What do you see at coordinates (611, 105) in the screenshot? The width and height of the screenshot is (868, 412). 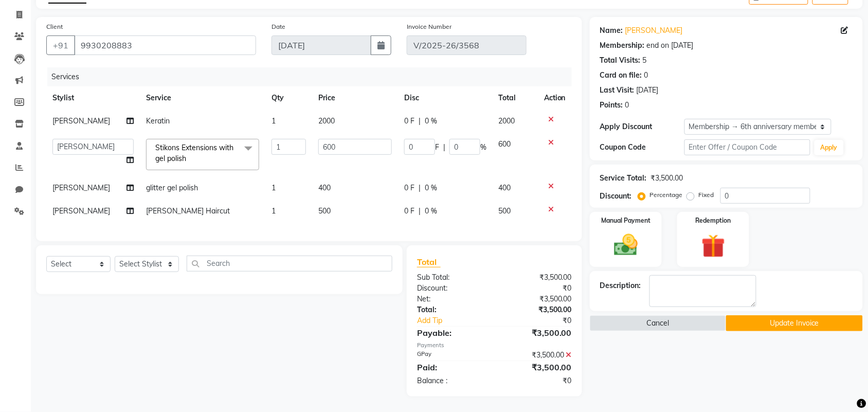 I see `div: Points:` at bounding box center [611, 105].